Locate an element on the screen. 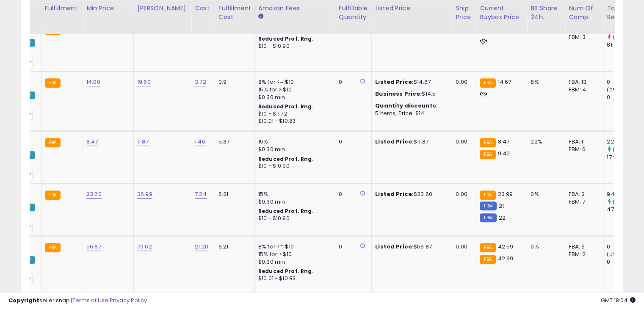  a: Terms of Use is located at coordinates (90, 300).